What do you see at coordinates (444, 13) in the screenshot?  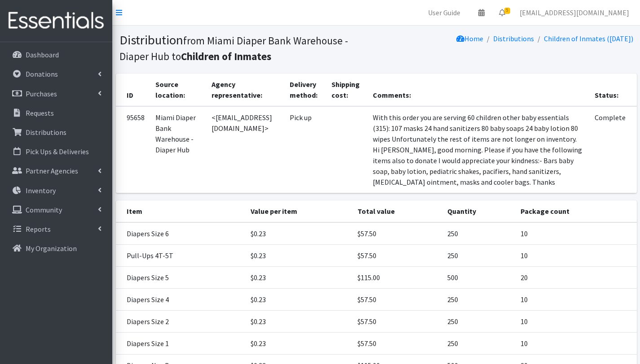 I see `a: User Guide` at bounding box center [444, 13].